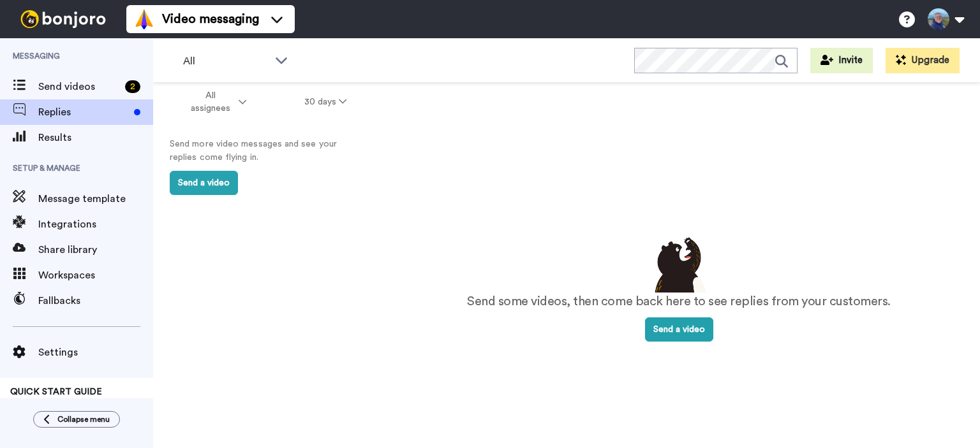  I want to click on span: Integrations, so click(96, 225).